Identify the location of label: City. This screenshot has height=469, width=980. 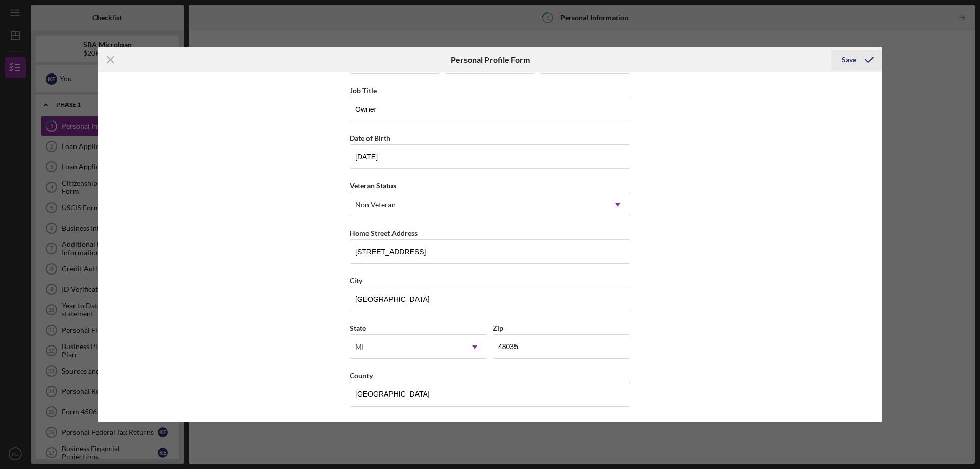
(356, 280).